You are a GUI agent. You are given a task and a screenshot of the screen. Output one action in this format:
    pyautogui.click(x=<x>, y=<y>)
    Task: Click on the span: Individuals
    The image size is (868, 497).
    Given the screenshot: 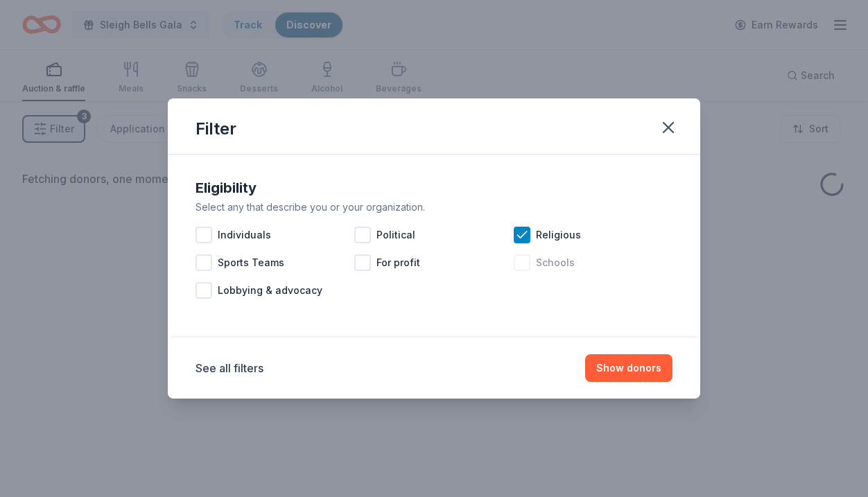 What is the action you would take?
    pyautogui.click(x=244, y=235)
    